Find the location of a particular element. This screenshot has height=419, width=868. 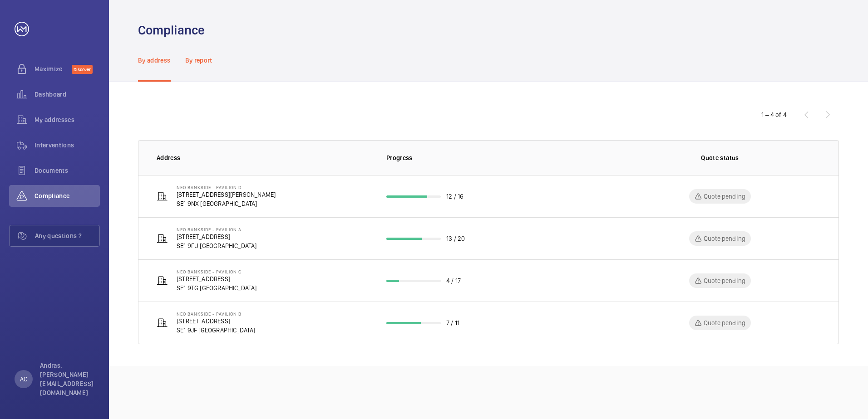

div: 1 – 4 of 4 is located at coordinates (774, 115).